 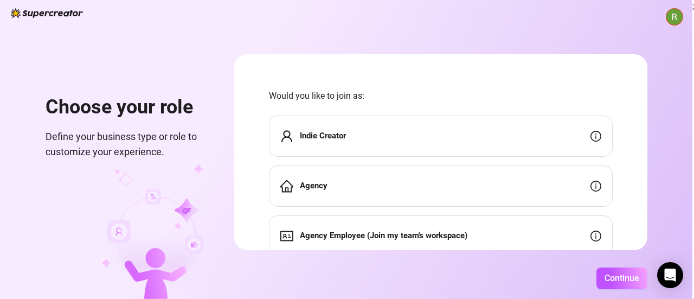 What do you see at coordinates (622, 278) in the screenshot?
I see `button: Continue` at bounding box center [622, 278].